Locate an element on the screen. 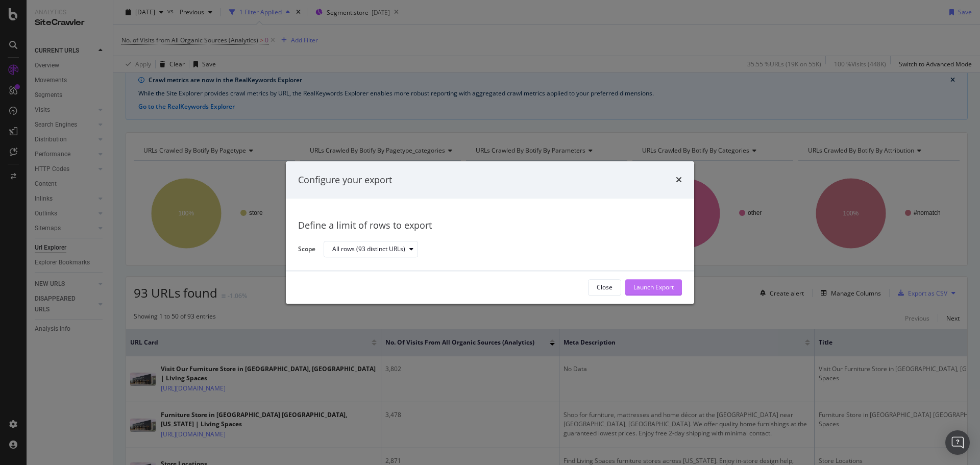 Image resolution: width=980 pixels, height=465 pixels. button: Close is located at coordinates (604, 287).